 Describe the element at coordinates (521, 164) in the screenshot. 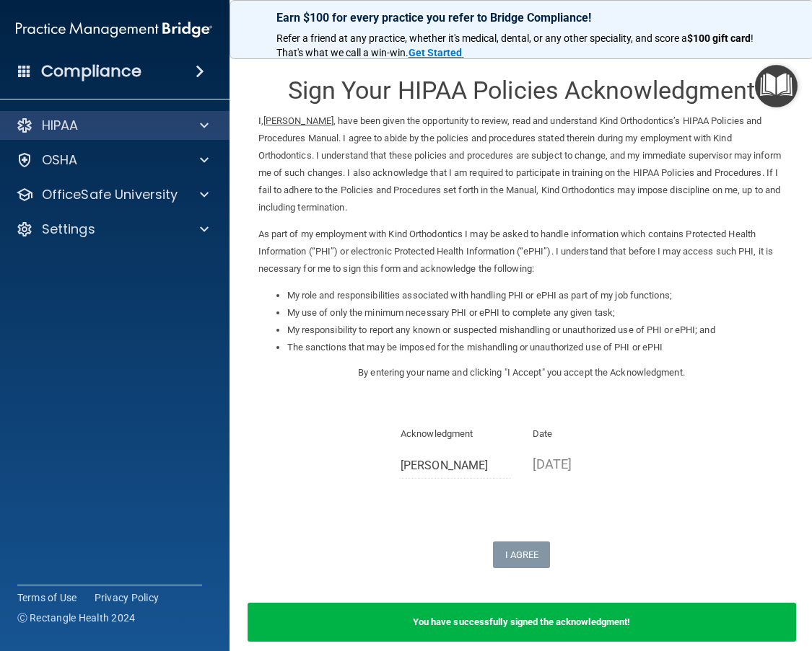

I see `p: I, , have been given the opportunity to review, read and understand Kind Orthodontics’s HIPAA Pol...` at that location.